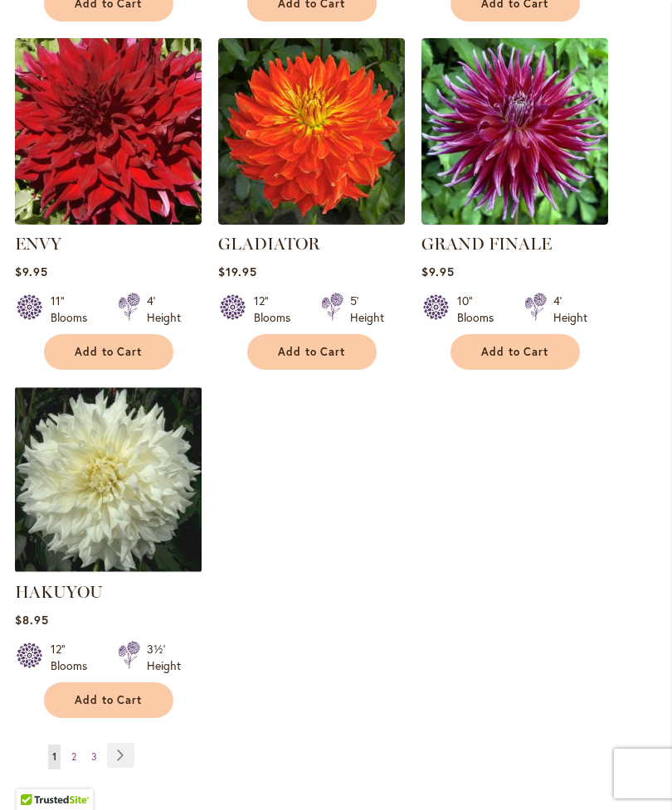 The width and height of the screenshot is (672, 810). I want to click on span: 3, so click(94, 756).